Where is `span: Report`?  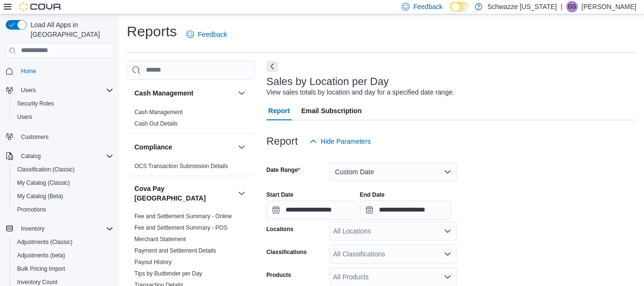 span: Report is located at coordinates (279, 111).